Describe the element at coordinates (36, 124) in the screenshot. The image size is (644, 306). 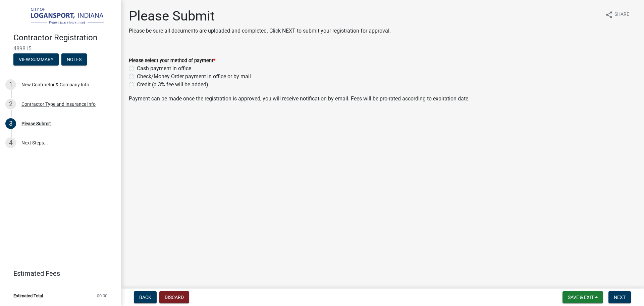
I see `div: Please Submit` at that location.